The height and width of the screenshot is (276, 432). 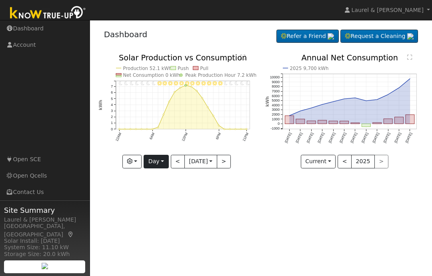 I want to click on i: 11AM - Clear, so click(x=181, y=83).